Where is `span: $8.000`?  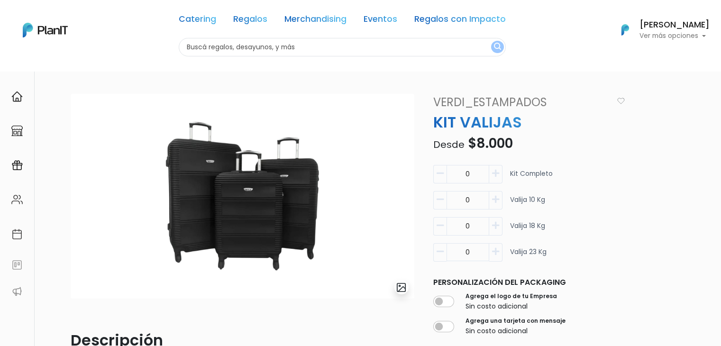
span: $8.000 is located at coordinates (490, 143).